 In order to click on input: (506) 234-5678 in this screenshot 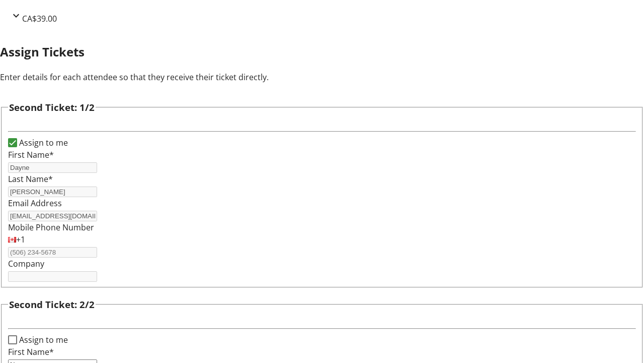, I will do `click(52, 252)`.